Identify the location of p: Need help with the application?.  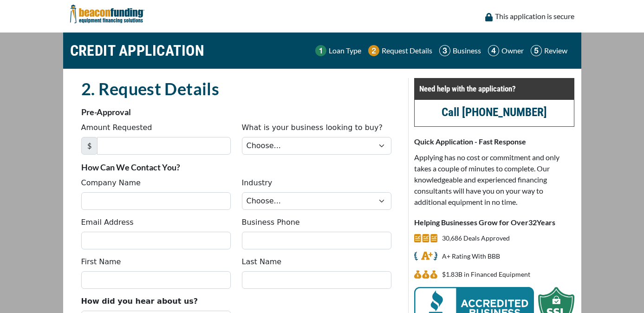
(494, 89).